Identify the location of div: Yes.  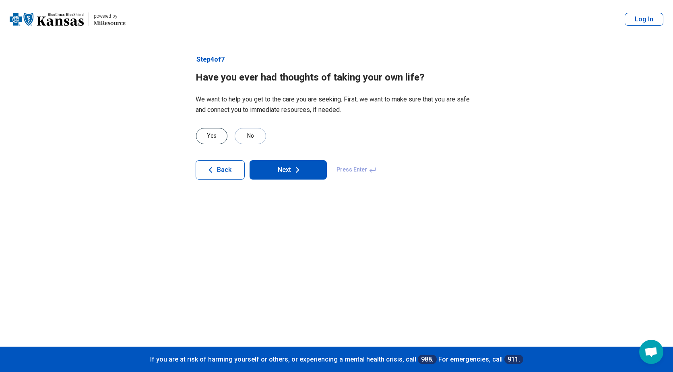
(212, 136).